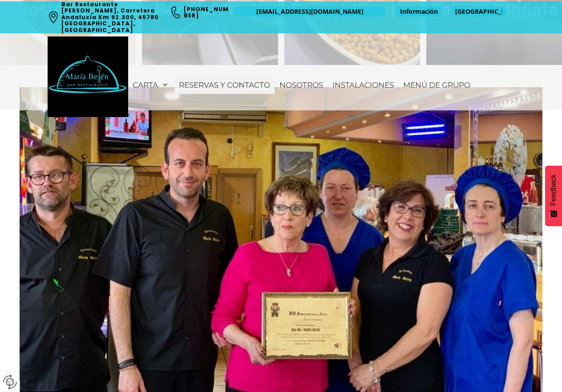 This screenshot has width=562, height=392. I want to click on span: Reservas y contacto, so click(224, 85).